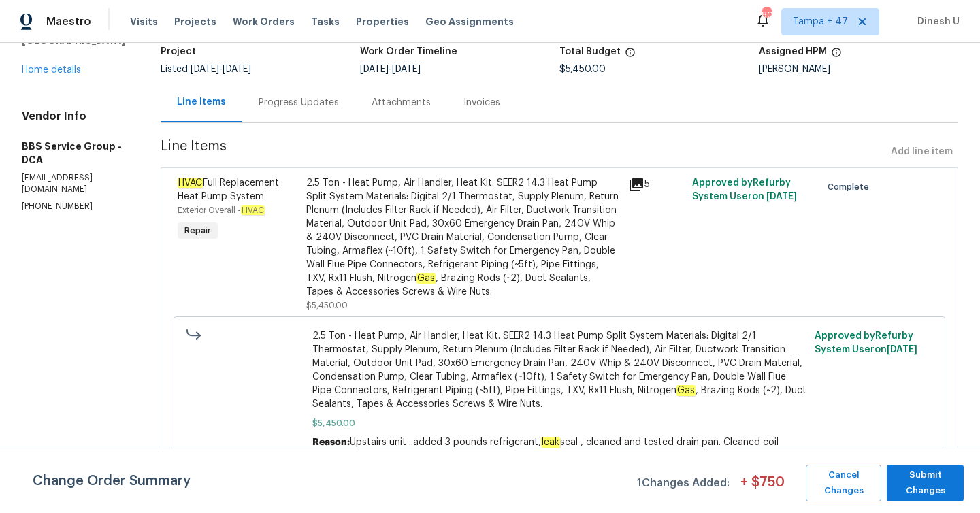  What do you see at coordinates (762, 489) in the screenshot?
I see `span: + $ 750` at bounding box center [762, 489].